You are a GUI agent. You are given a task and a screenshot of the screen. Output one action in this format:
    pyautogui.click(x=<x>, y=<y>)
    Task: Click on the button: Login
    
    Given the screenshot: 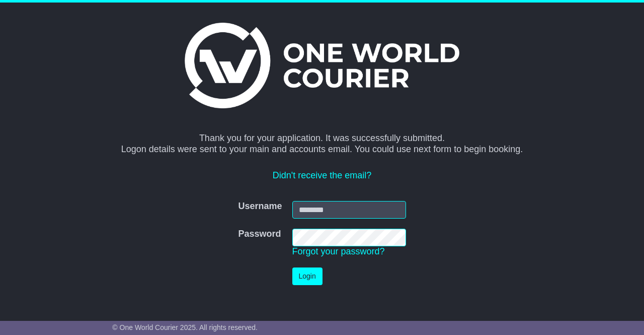 What is the action you would take?
    pyautogui.click(x=307, y=276)
    